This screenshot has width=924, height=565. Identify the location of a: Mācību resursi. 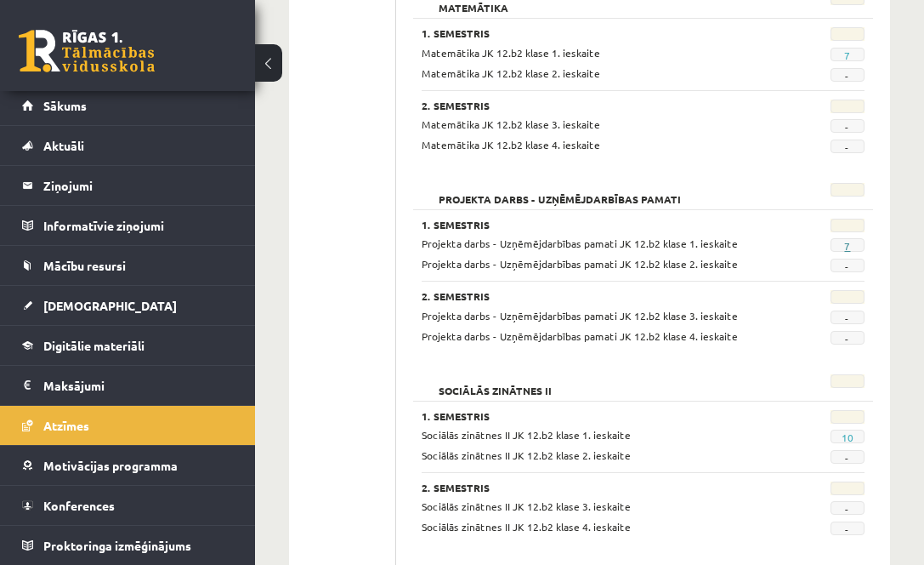
(127, 266).